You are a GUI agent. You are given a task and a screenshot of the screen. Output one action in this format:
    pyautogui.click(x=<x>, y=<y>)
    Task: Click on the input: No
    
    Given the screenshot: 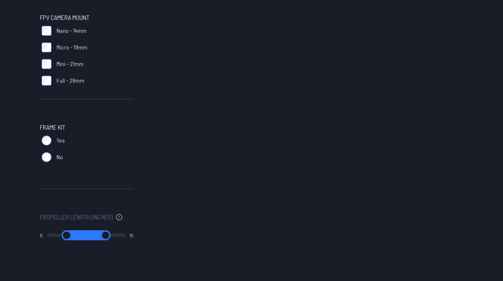 What is the action you would take?
    pyautogui.click(x=47, y=157)
    